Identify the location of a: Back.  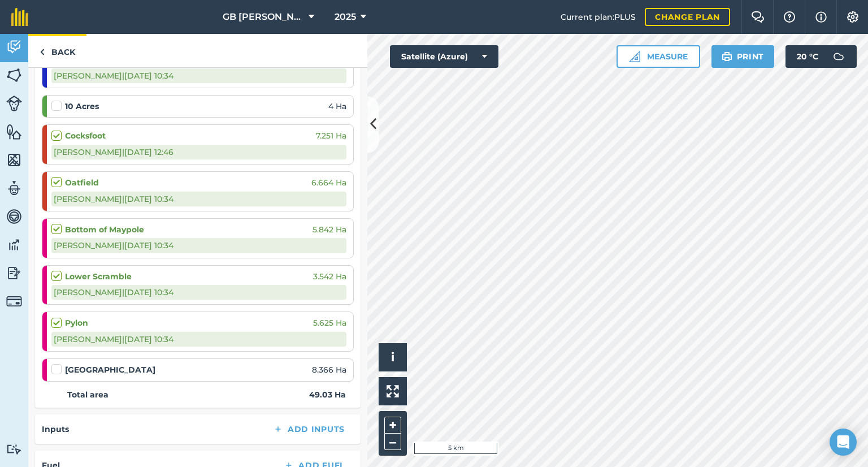
(57, 50).